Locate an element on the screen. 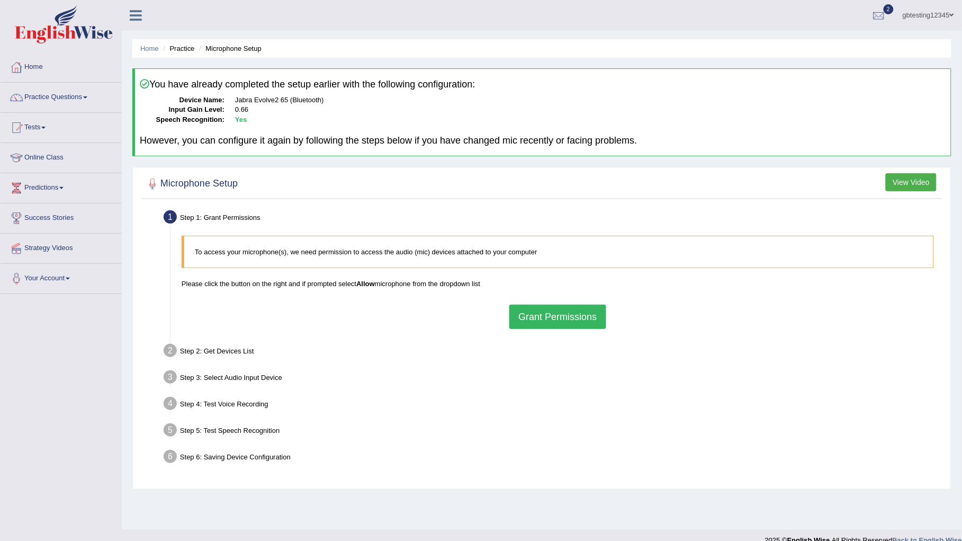 This screenshot has height=541, width=962. a: Practice Questions is located at coordinates (61, 96).